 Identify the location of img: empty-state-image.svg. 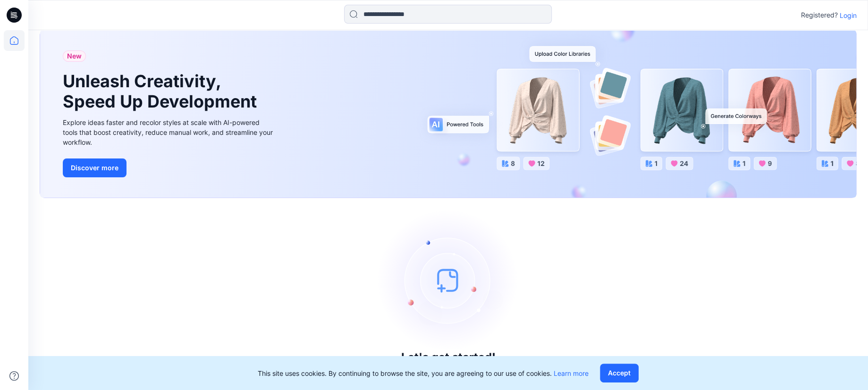
(448, 280).